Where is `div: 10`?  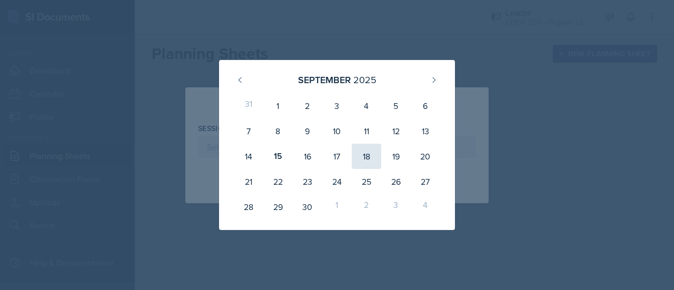 div: 10 is located at coordinates (337, 131).